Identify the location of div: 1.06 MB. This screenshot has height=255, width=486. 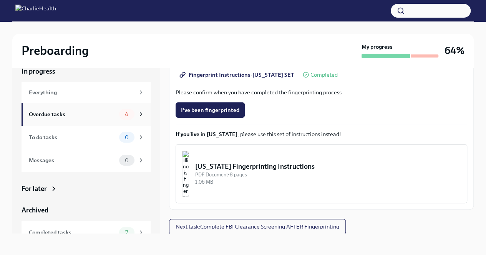
(328, 182).